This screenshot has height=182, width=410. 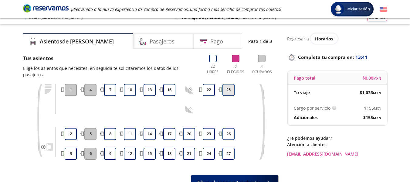 What do you see at coordinates (262, 69) in the screenshot?
I see `p: 4 Ocupados` at bounding box center [262, 69].